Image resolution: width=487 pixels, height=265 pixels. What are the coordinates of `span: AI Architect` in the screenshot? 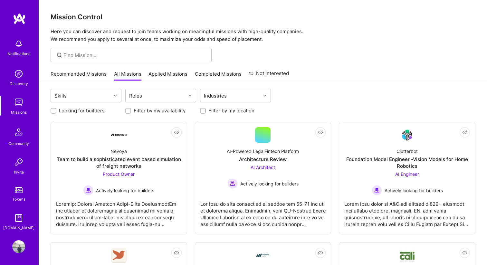 It's located at (263, 167).